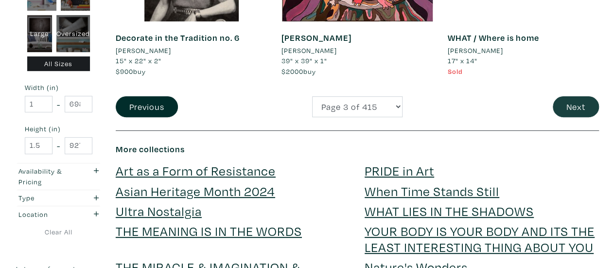  Describe the element at coordinates (47, 176) in the screenshot. I see `div: Availability & Pricing` at that location.